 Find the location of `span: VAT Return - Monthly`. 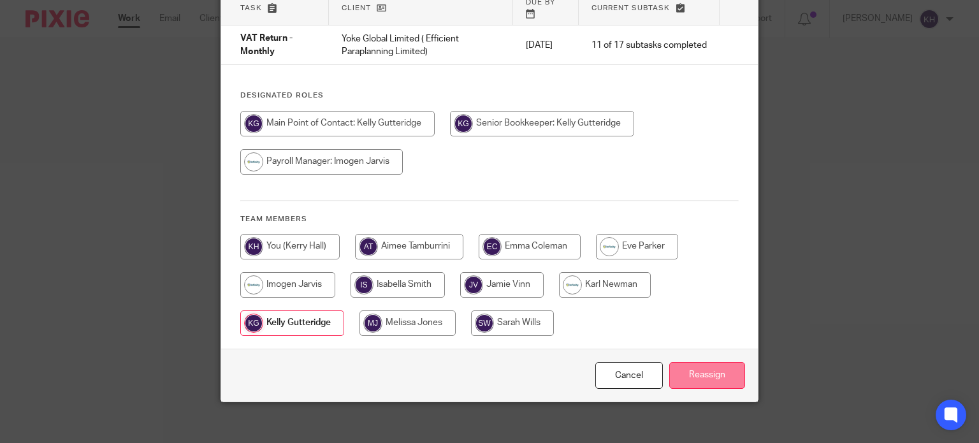

span: VAT Return - Monthly is located at coordinates (266, 45).